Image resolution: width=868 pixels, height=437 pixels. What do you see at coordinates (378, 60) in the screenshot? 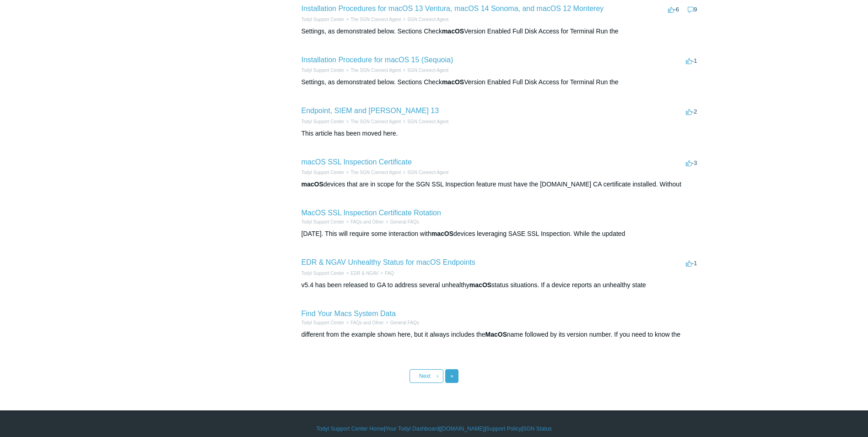
I see `a: Installation Procedure for macOS 15 (Sequoia)` at bounding box center [378, 60].